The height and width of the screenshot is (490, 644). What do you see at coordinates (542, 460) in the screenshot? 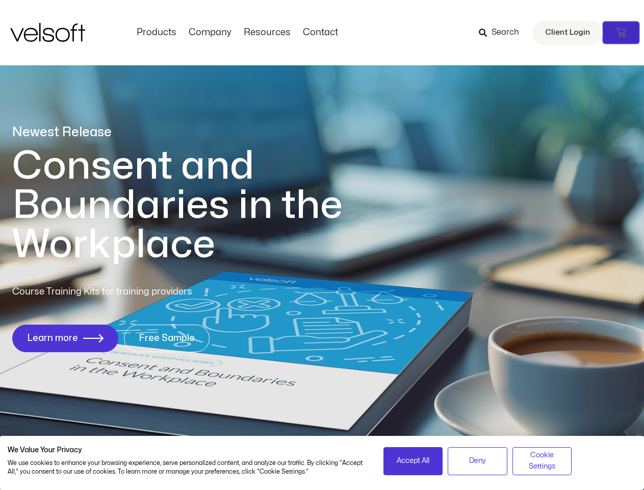
I see `span: Cookie Settings` at bounding box center [542, 460].